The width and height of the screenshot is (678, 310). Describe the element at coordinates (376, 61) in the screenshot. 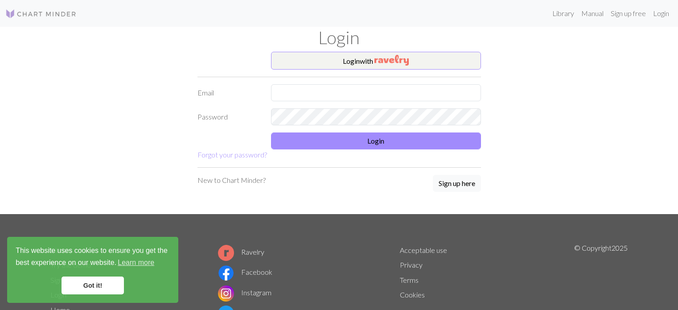

I see `button: Loginwith` at that location.